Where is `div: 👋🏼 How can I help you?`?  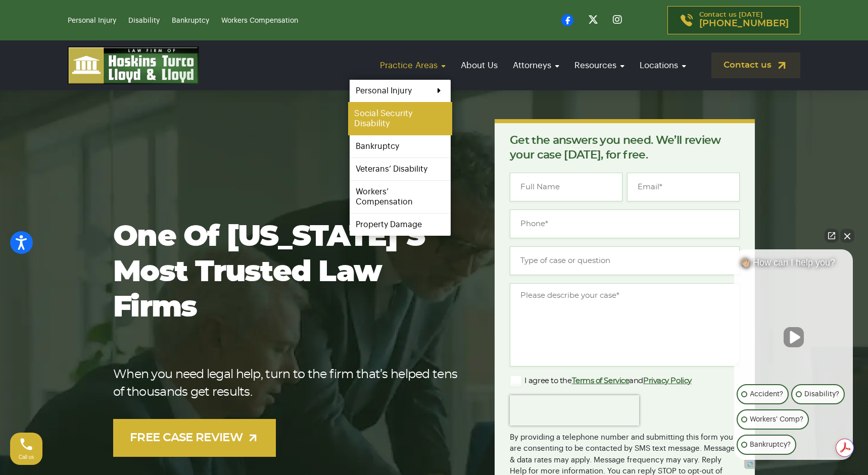
div: 👋🏼 How can I help you? is located at coordinates (793, 265).